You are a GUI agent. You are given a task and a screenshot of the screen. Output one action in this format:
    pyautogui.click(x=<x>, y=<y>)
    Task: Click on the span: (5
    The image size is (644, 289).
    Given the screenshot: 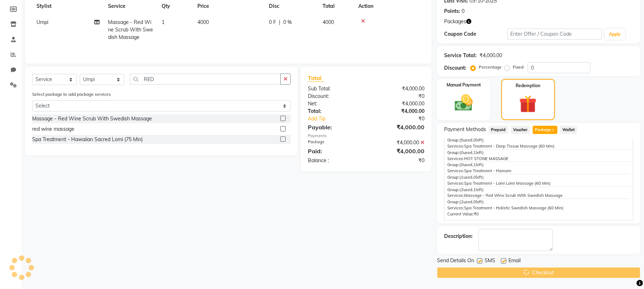 What is the action you would take?
    pyautogui.click(x=461, y=140)
    